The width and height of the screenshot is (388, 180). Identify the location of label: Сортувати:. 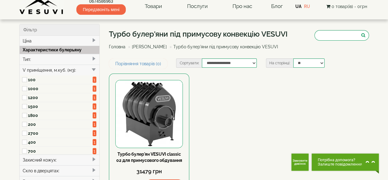
(189, 63).